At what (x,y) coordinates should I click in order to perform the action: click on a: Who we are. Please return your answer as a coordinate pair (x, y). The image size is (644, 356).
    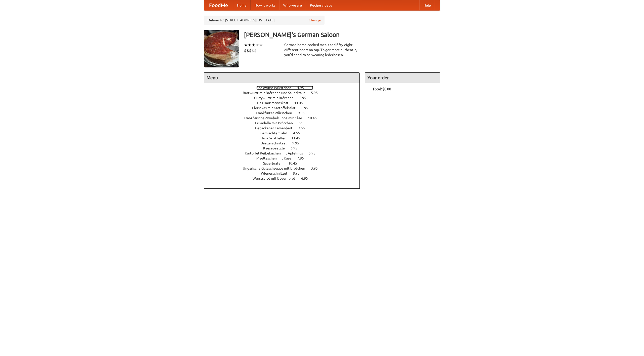
    Looking at the image, I should click on (293, 5).